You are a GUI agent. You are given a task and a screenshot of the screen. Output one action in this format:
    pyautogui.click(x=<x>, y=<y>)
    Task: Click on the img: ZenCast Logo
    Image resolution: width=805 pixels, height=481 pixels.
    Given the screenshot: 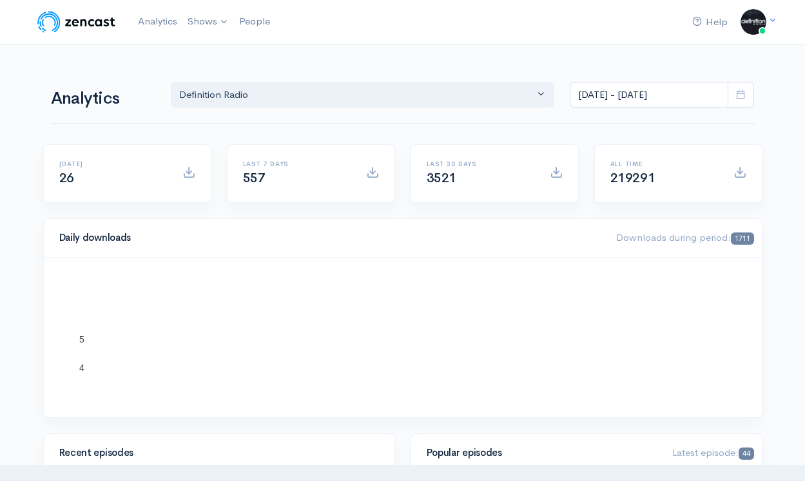 What is the action you would take?
    pyautogui.click(x=76, y=22)
    